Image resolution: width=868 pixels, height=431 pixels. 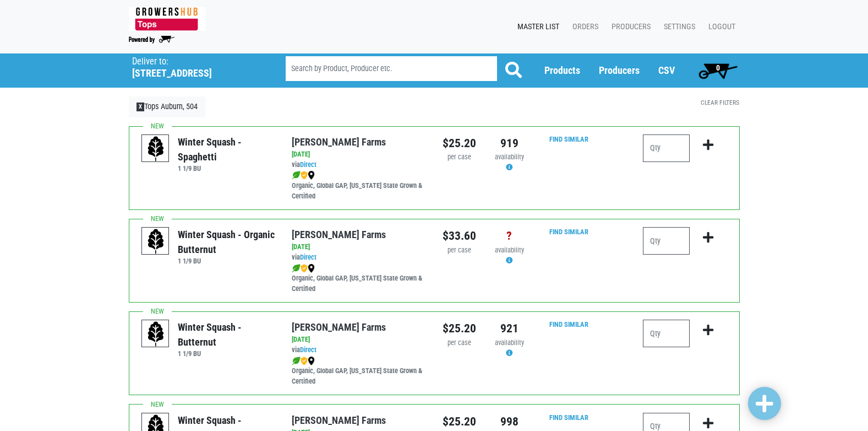 What do you see at coordinates (226, 242) in the screenshot?
I see `div: Winter Squash - Organic Butternut` at bounding box center [226, 242].